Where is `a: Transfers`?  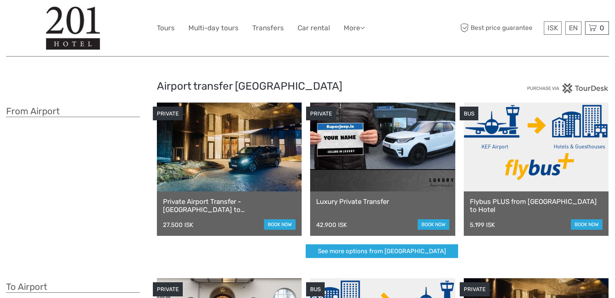
a: Transfers is located at coordinates (268, 28).